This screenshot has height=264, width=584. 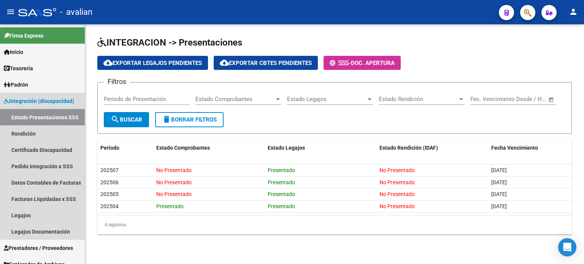 What do you see at coordinates (110, 148) in the screenshot?
I see `span: Periodo` at bounding box center [110, 148].